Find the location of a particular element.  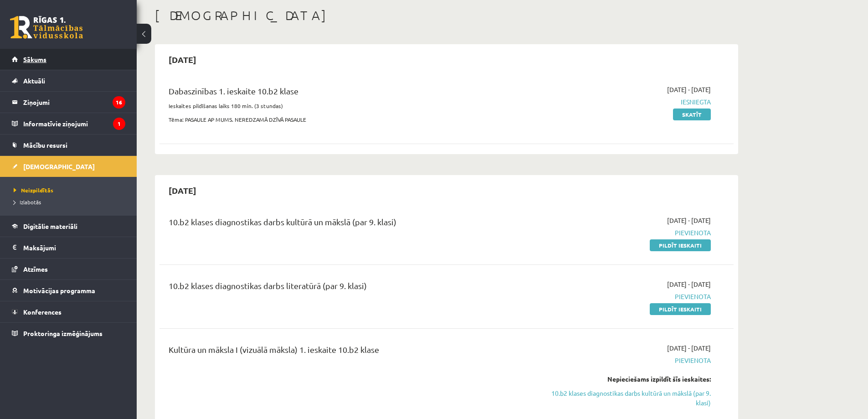

span: Iesniegta is located at coordinates (624, 102).